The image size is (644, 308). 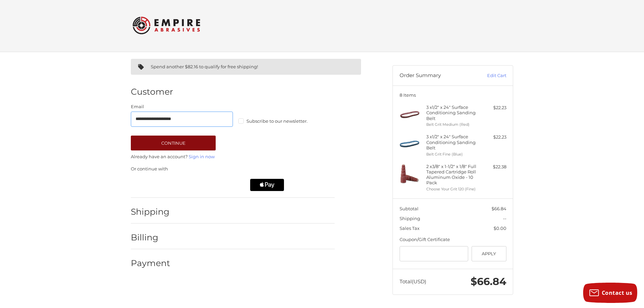 What do you see at coordinates (233, 169) in the screenshot?
I see `p: Or continue with` at bounding box center [233, 169].